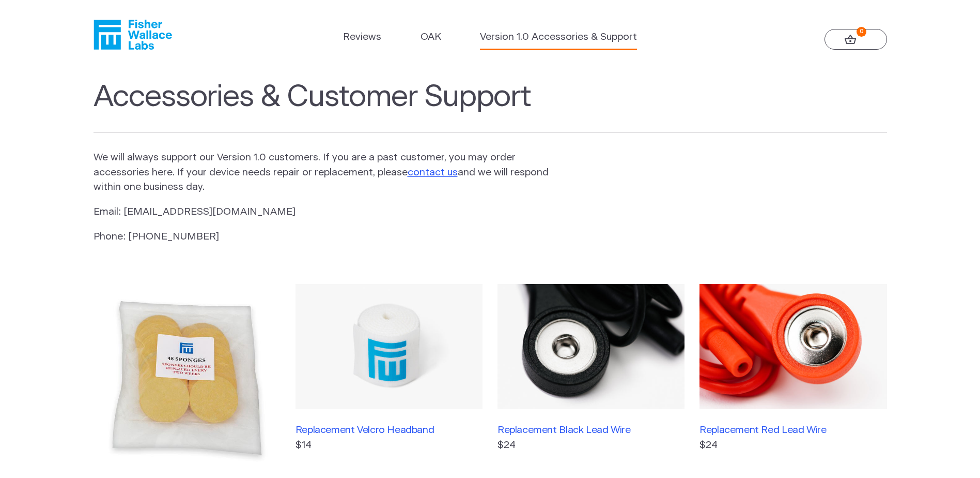  What do you see at coordinates (559, 37) in the screenshot?
I see `a: Version 1.0 Accessories & Support` at bounding box center [559, 37].